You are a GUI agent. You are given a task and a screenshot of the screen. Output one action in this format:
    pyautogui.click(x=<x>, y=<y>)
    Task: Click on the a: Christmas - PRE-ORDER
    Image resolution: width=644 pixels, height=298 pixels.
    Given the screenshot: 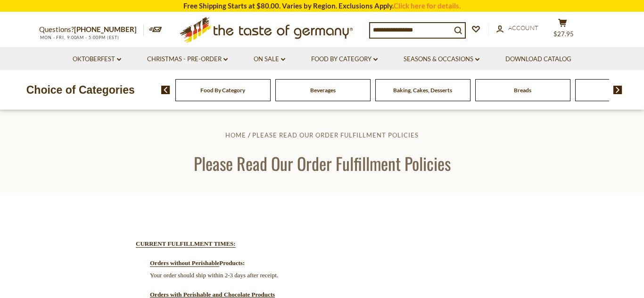 What is the action you would take?
    pyautogui.click(x=187, y=59)
    